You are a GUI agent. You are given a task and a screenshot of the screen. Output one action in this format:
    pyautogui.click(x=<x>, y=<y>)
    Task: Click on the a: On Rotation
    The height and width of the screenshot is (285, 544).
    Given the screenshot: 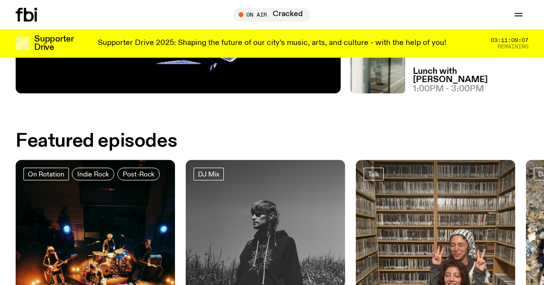 What is the action you would take?
    pyautogui.click(x=46, y=174)
    